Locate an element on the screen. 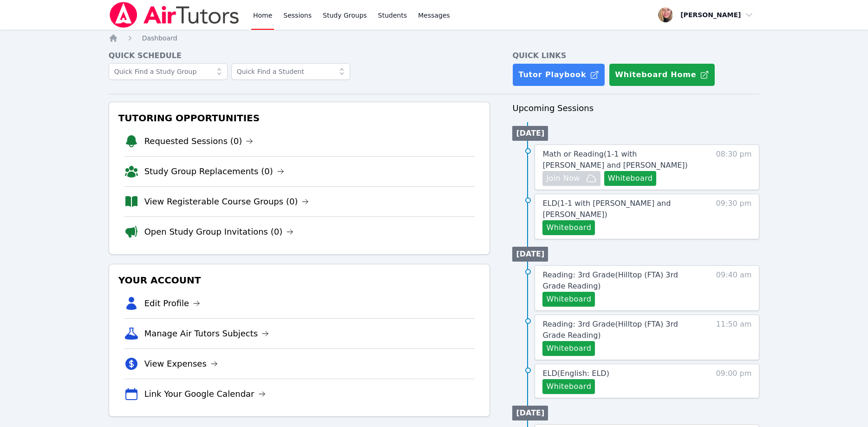 The height and width of the screenshot is (427, 868). img: Air Tutors is located at coordinates (174, 15).